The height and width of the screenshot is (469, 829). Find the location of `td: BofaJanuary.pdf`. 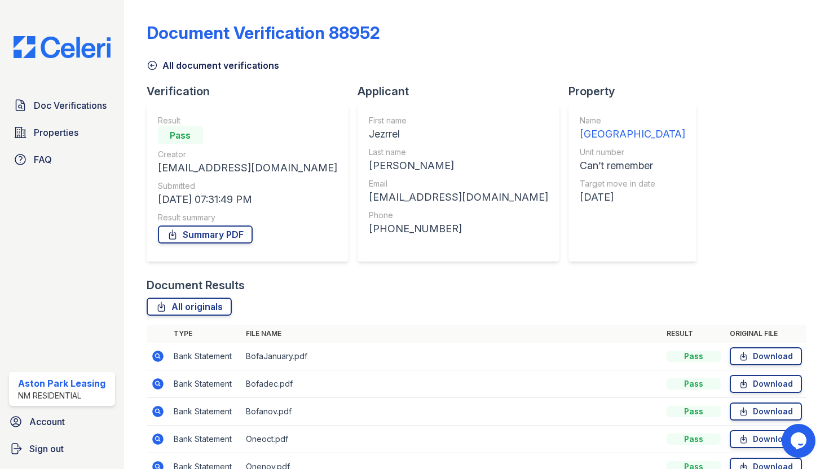

td: BofaJanuary.pdf is located at coordinates (452, 356).